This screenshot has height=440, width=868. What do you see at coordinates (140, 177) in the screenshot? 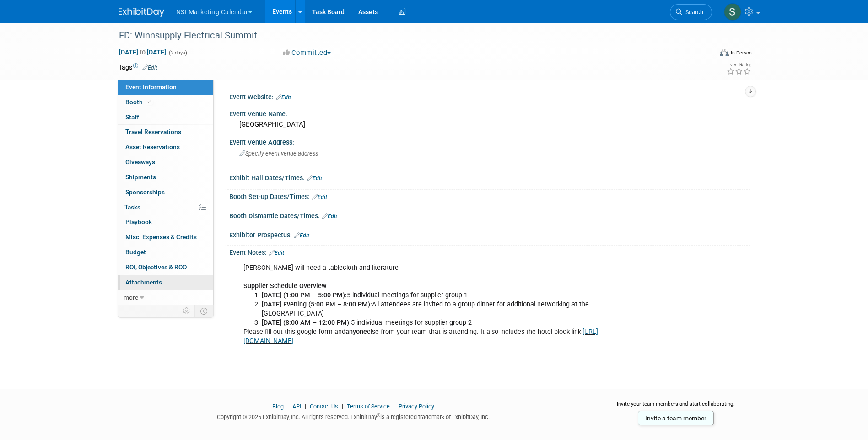
I see `span: Shipments` at bounding box center [140, 177].